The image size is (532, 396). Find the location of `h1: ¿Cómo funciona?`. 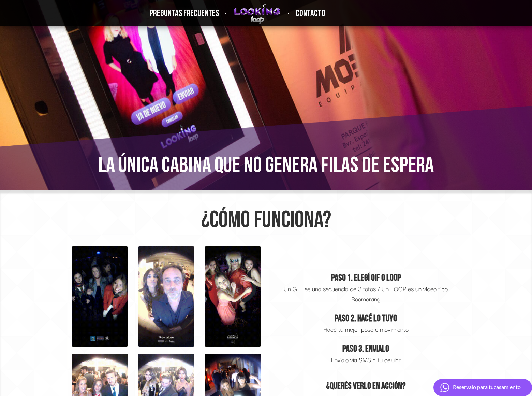

h1: ¿Cómo funciona? is located at coordinates (266, 220).